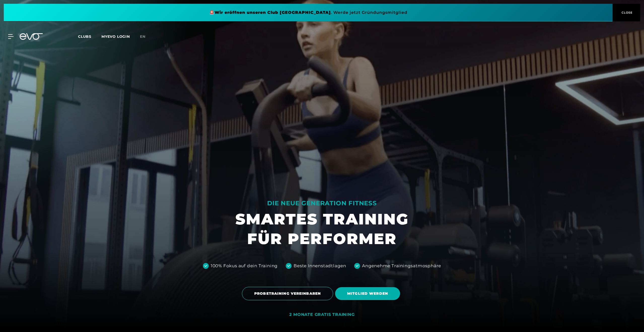 The image size is (644, 332). What do you see at coordinates (322, 229) in the screenshot?
I see `h1: SMARTES TRAINING FÜR PERFORMER` at bounding box center [322, 229].